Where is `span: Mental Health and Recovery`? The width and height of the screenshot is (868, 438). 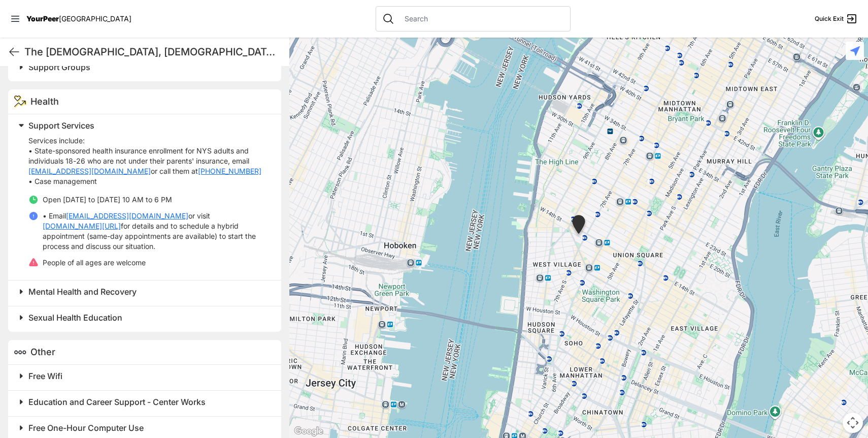
span: Mental Health and Recovery is located at coordinates (82, 291).